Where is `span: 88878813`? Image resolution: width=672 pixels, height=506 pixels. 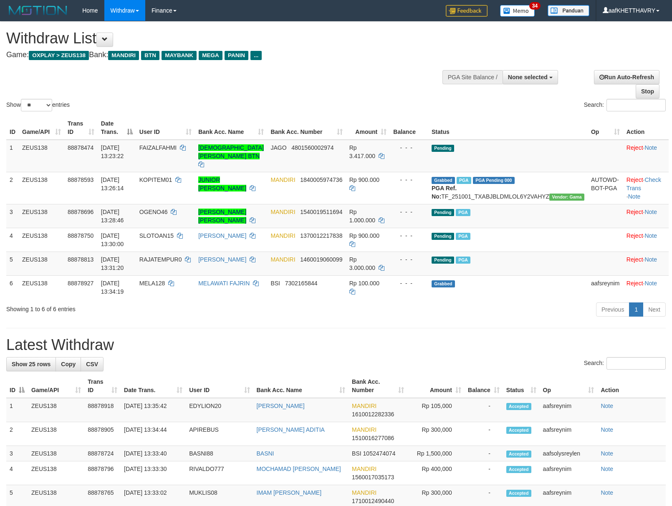
span: 88878813 is located at coordinates (81, 259).